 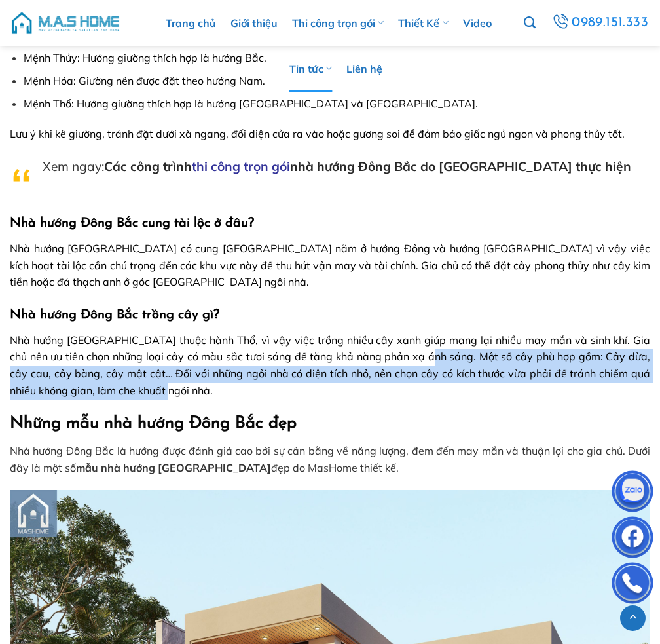 What do you see at coordinates (310, 69) in the screenshot?
I see `a: Tin tức` at bounding box center [310, 69].